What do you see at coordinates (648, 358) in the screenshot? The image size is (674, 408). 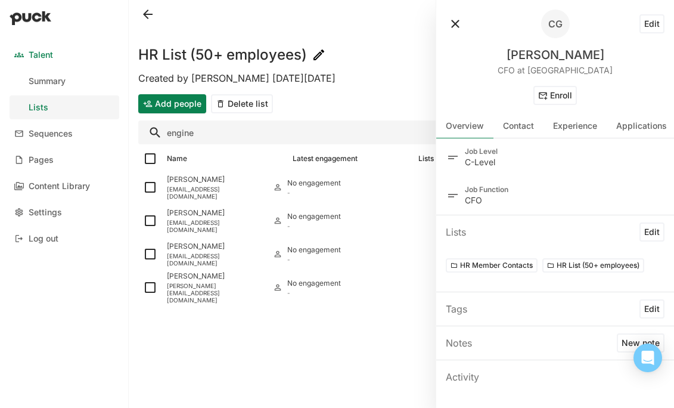 I see `div: Open Intercom Messenger` at bounding box center [648, 358].